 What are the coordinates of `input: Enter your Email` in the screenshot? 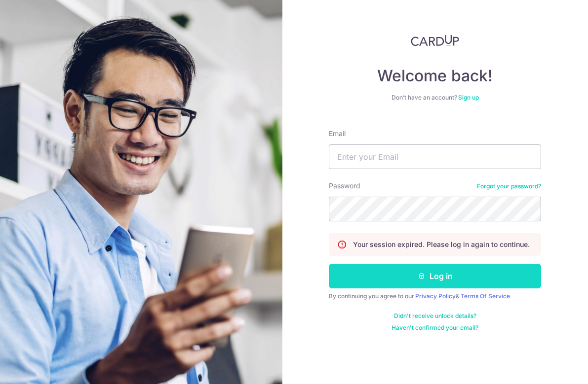 It's located at (435, 157).